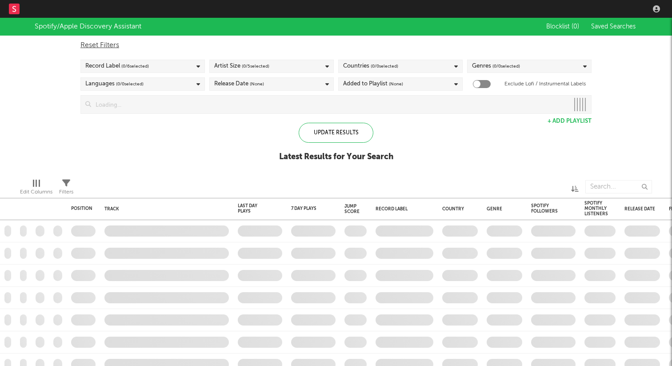  What do you see at coordinates (371, 66) in the screenshot?
I see `div: Countries` at bounding box center [371, 66].